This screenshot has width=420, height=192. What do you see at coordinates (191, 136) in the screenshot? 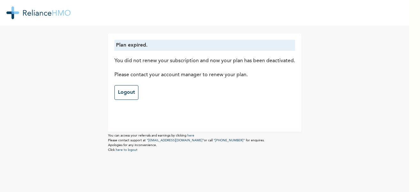
I see `a: here` at bounding box center [191, 136].